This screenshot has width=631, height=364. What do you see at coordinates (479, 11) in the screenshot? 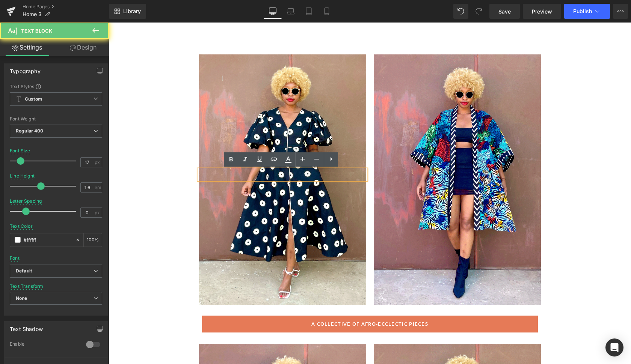
I see `button: Redo` at bounding box center [479, 11].